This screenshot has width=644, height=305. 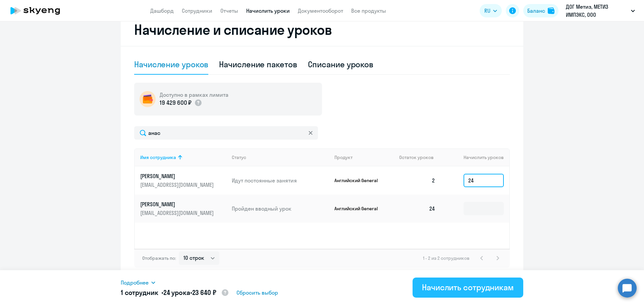 What do you see at coordinates (177, 293) in the screenshot?
I see `span: 24 урока` at bounding box center [177, 293].